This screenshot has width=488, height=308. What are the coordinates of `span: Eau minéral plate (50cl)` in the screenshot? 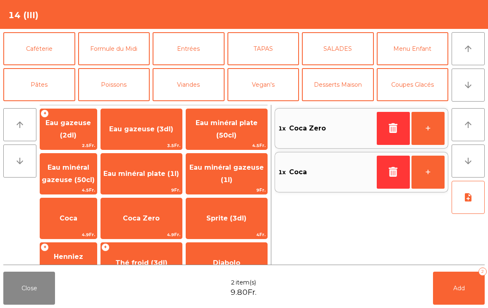 It's located at (226, 129).